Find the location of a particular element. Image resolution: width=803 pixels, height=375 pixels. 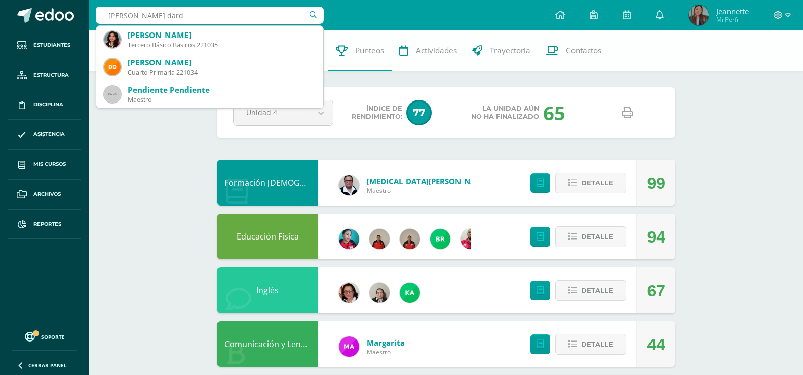

img: 7976fc47626adfddeb45c36bac81a772.png is located at coordinates (440, 239).